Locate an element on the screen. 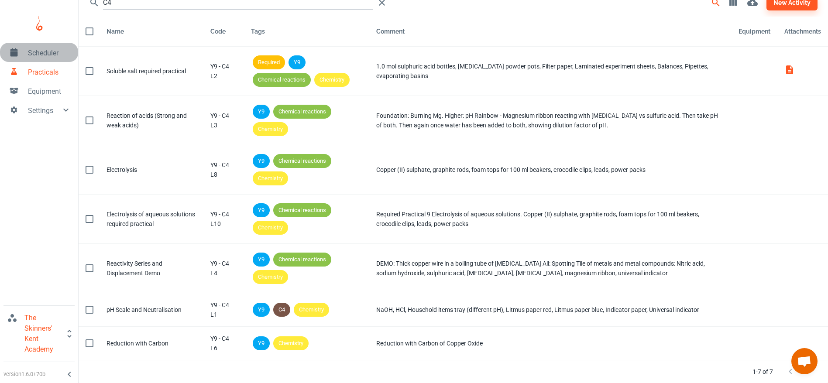 The image size is (828, 383). span: C4 is located at coordinates (282, 310).